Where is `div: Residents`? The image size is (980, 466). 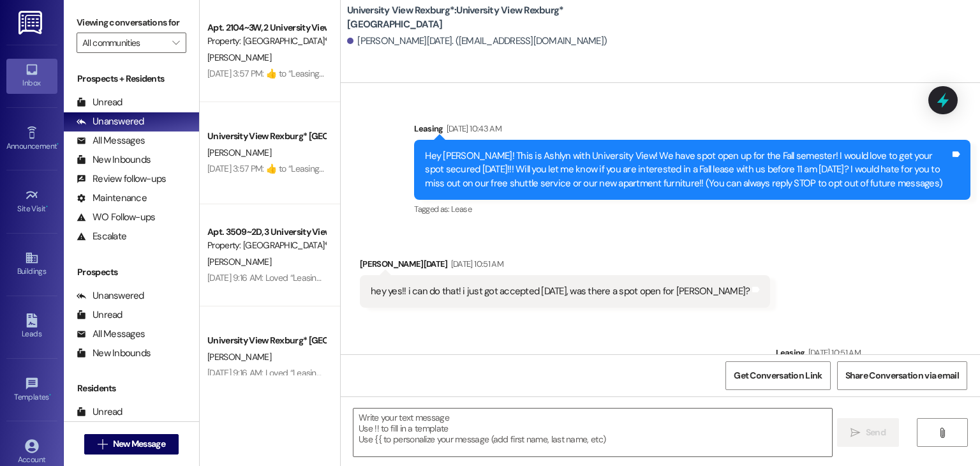 div: Residents is located at coordinates (132, 388).